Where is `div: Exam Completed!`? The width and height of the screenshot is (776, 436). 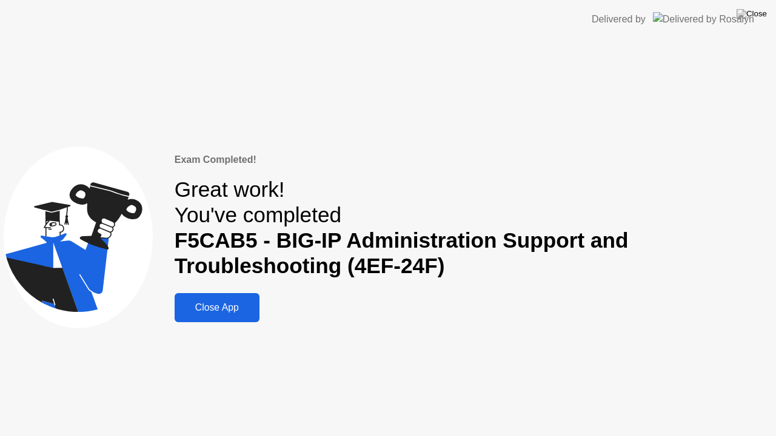
div: Exam Completed! is located at coordinates (473, 160).